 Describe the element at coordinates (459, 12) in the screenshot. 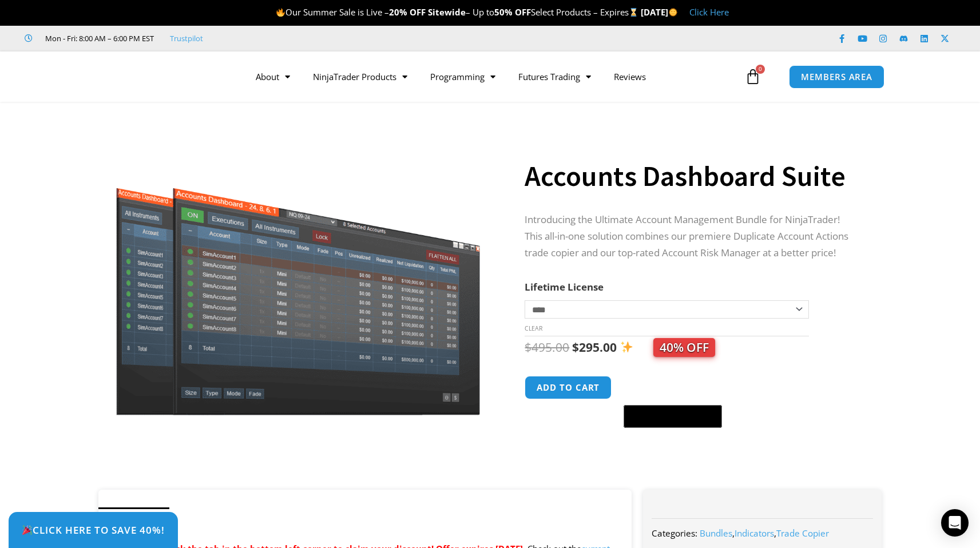

I see `span: Our Summer Sale is Live – – Up to Select Products – Expires` at that location.